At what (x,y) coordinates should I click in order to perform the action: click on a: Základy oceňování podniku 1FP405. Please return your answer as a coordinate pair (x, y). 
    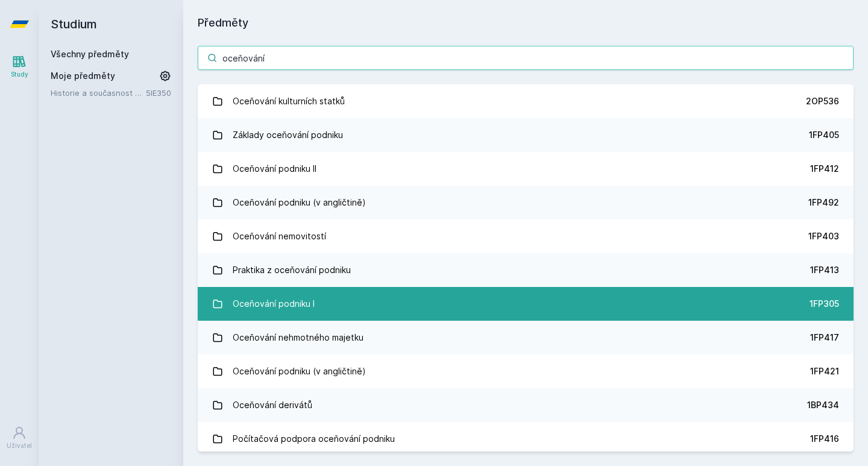
    Looking at the image, I should click on (526, 135).